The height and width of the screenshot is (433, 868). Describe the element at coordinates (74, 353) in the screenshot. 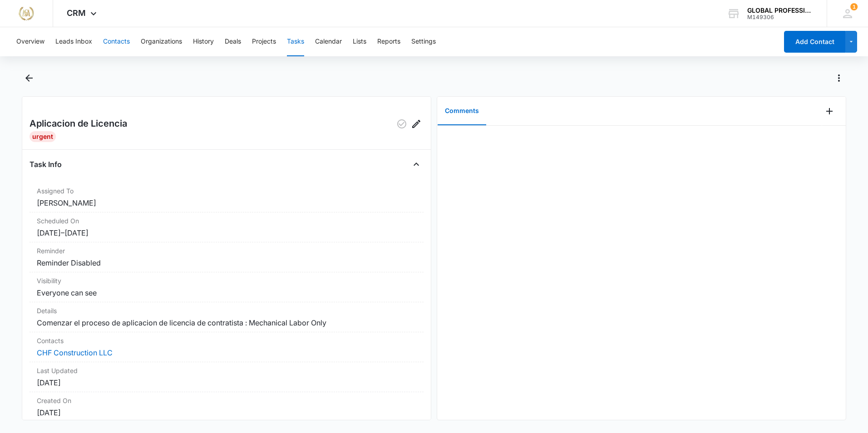

I see `a: CHF Construction LLC` at that location.